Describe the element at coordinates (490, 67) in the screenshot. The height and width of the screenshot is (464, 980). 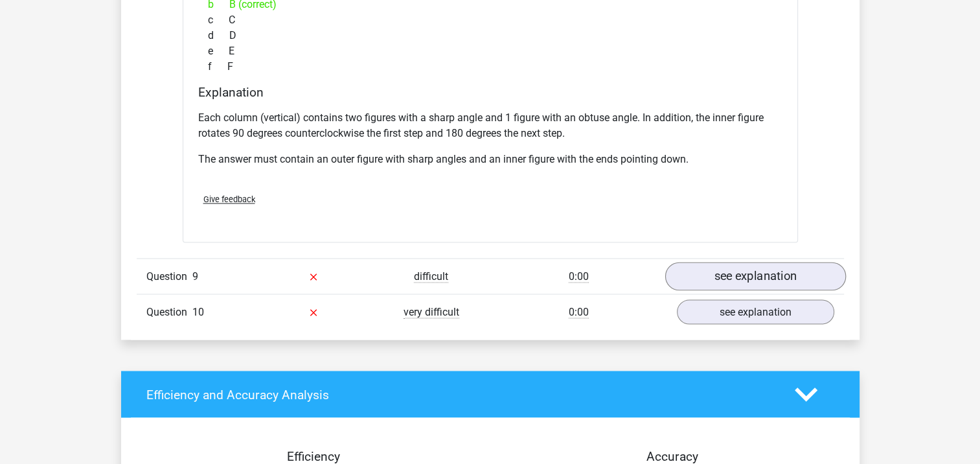
I see `div: F` at that location.